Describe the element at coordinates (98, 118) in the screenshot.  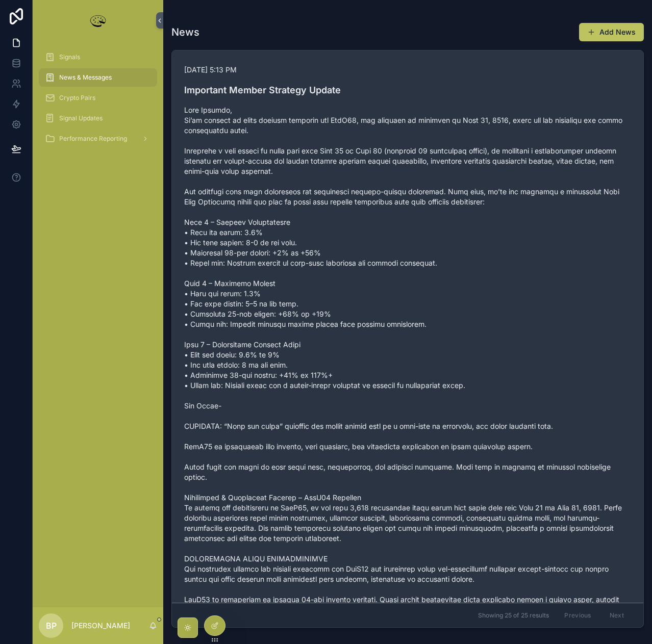
I see `a: Signal Updates` at that location.